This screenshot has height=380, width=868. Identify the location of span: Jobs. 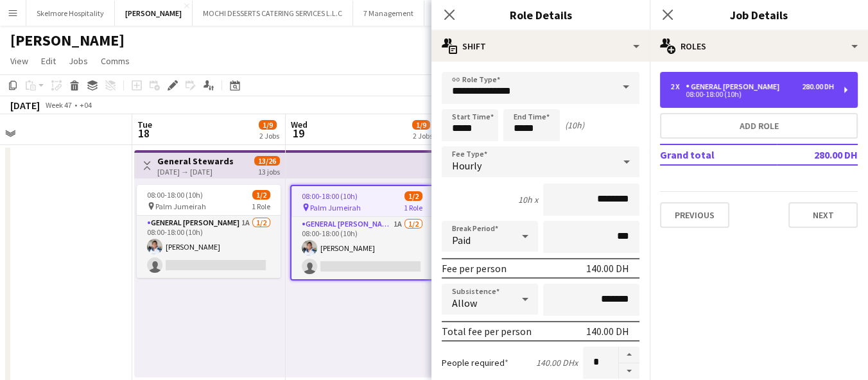
(78, 61).